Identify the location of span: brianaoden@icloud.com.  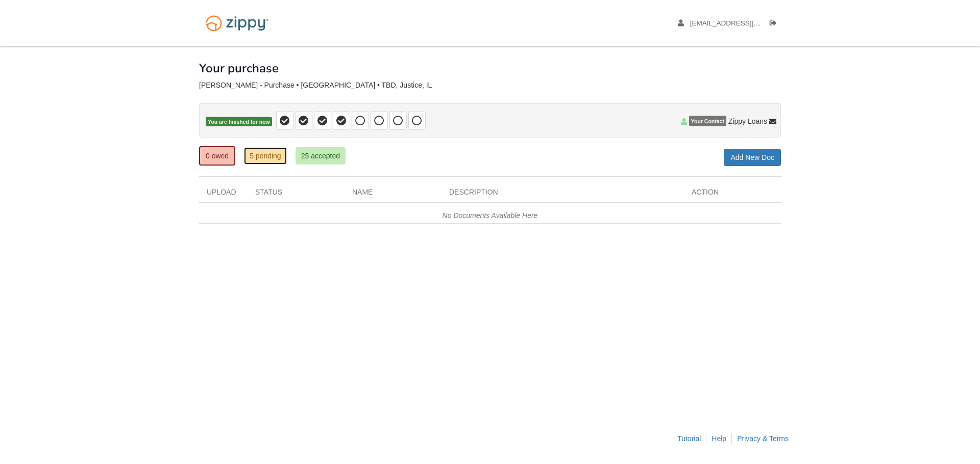
(748, 23).